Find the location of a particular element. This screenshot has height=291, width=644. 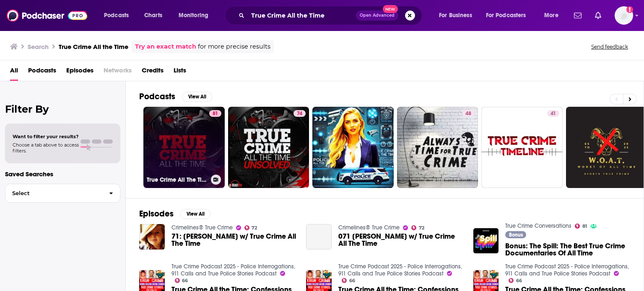

span: 48 is located at coordinates (468, 114).